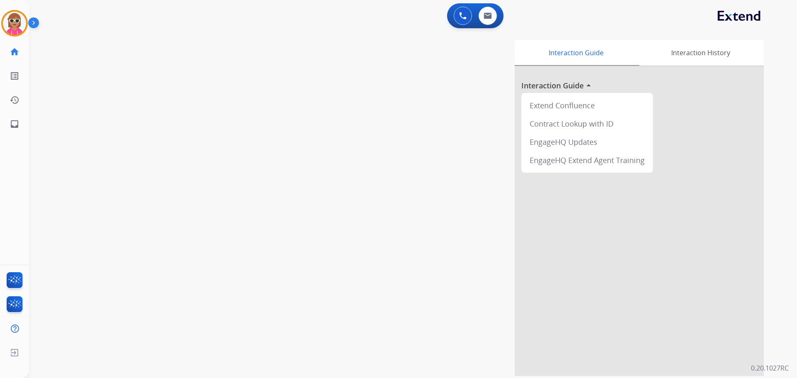  I want to click on p: 0.20.1027RC, so click(769, 368).